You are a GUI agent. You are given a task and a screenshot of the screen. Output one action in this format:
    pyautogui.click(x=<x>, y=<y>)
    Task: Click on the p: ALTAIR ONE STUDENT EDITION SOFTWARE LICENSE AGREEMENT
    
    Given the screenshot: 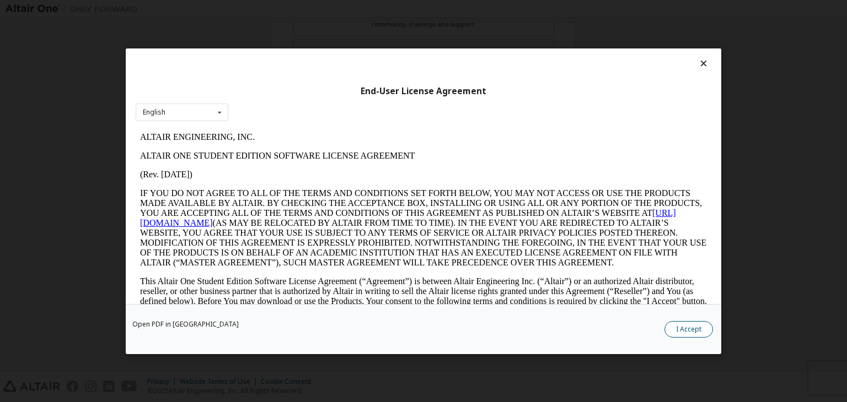 What is the action you would take?
    pyautogui.click(x=288, y=28)
    